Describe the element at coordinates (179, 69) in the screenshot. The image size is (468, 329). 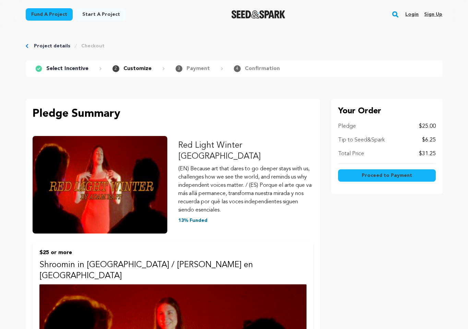
I see `span: 3` at that location.